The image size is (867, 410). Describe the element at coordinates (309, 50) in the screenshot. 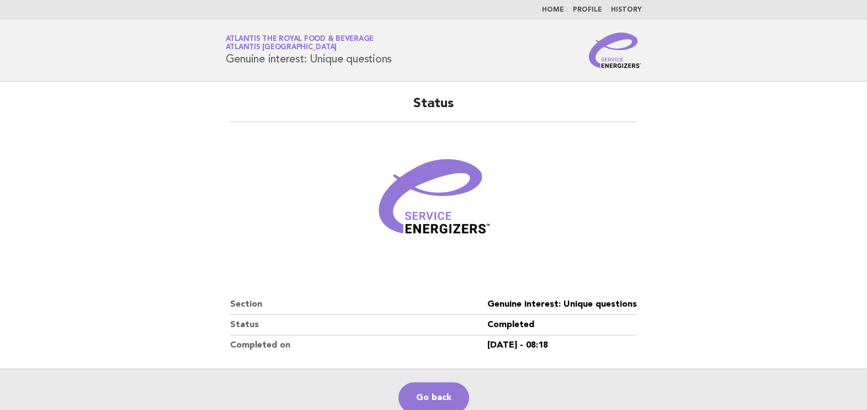

I see `h1: Genuine interest: Unique questions` at that location.